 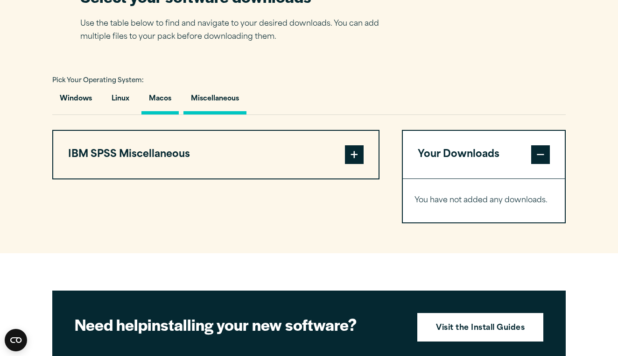 What do you see at coordinates (111, 324) in the screenshot?
I see `strong: Need help` at bounding box center [111, 324].